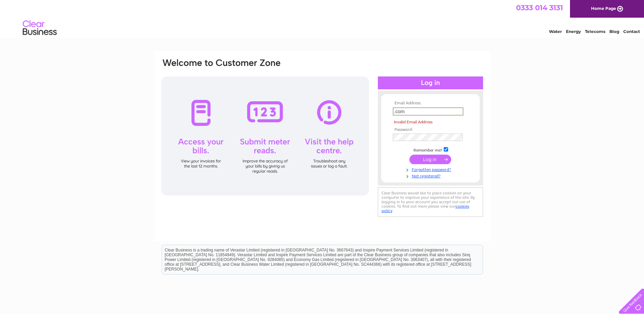  What do you see at coordinates (573, 31) in the screenshot?
I see `a: Energy` at bounding box center [573, 31].